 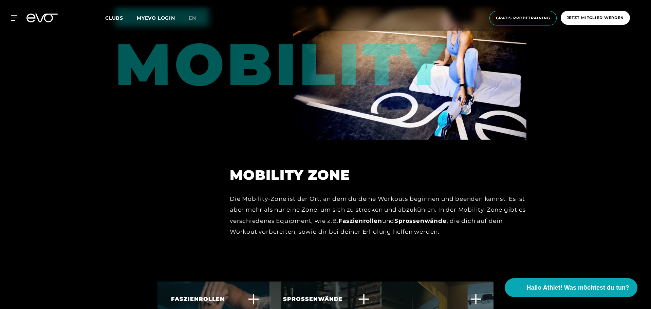 What do you see at coordinates (595, 18) in the screenshot?
I see `span: Jetzt Mitglied werden` at bounding box center [595, 18].